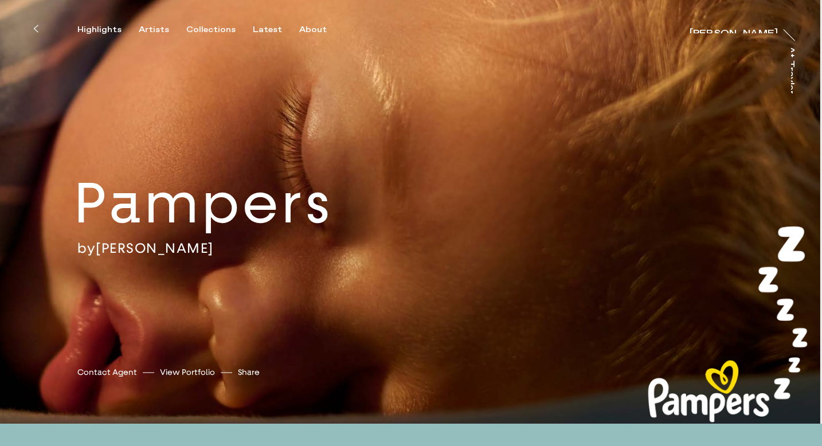 This screenshot has width=822, height=446. I want to click on a: At Trayler, so click(797, 70).